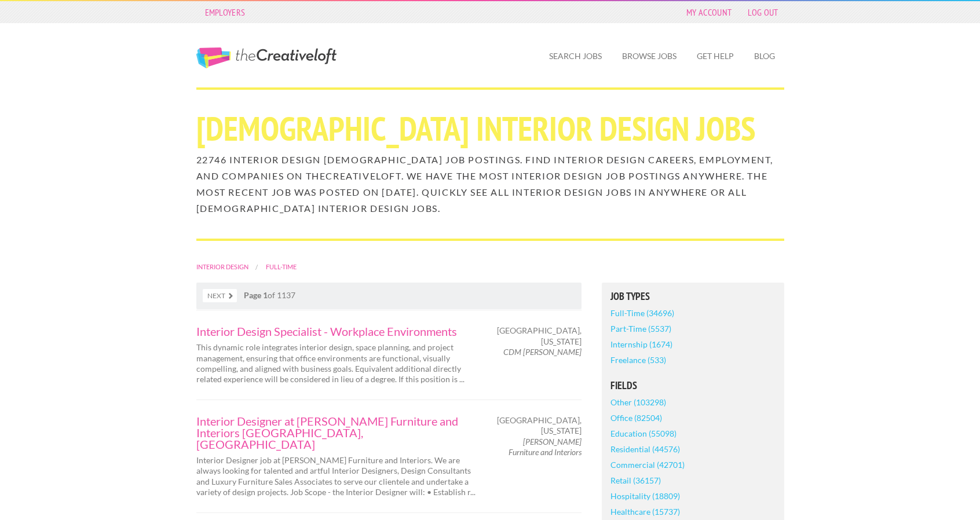 The width and height of the screenshot is (980, 520). I want to click on nav: of 1137, so click(389, 296).